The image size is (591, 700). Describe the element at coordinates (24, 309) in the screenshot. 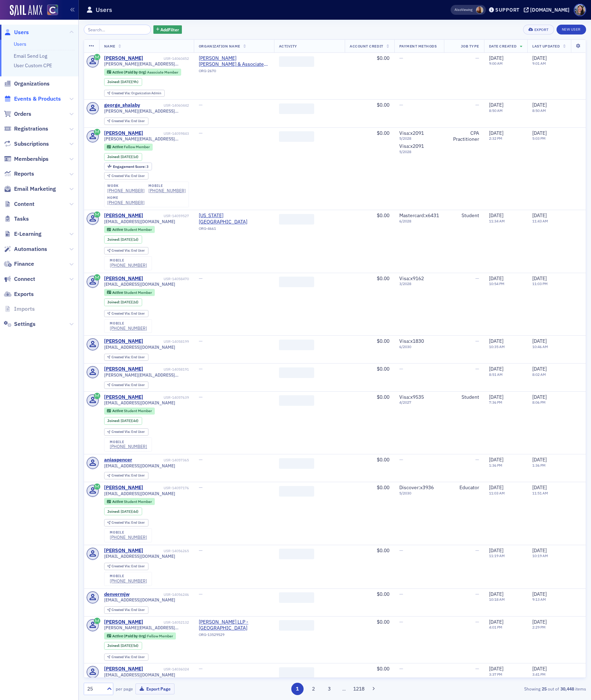

I see `span: Imports` at that location.